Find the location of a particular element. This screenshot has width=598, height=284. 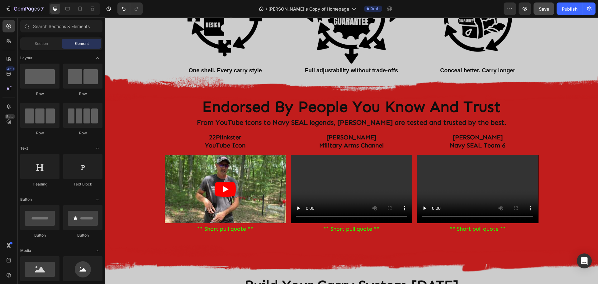

p: Military Arms Channel is located at coordinates (246, 128).